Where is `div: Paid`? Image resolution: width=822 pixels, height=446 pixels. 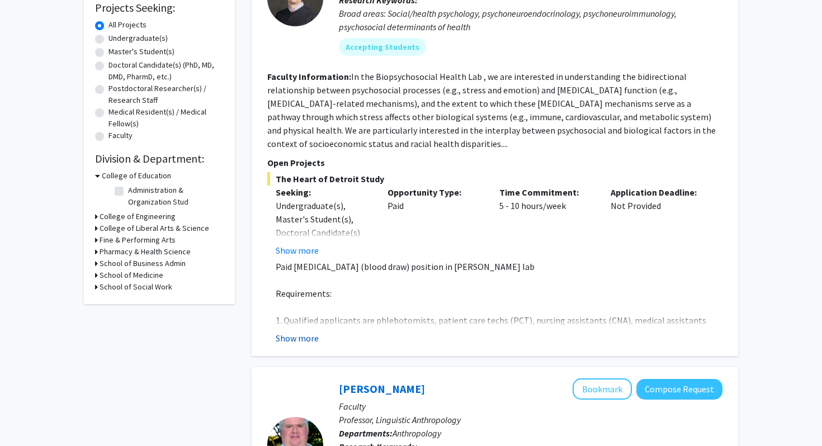 div: Paid is located at coordinates (435, 221).